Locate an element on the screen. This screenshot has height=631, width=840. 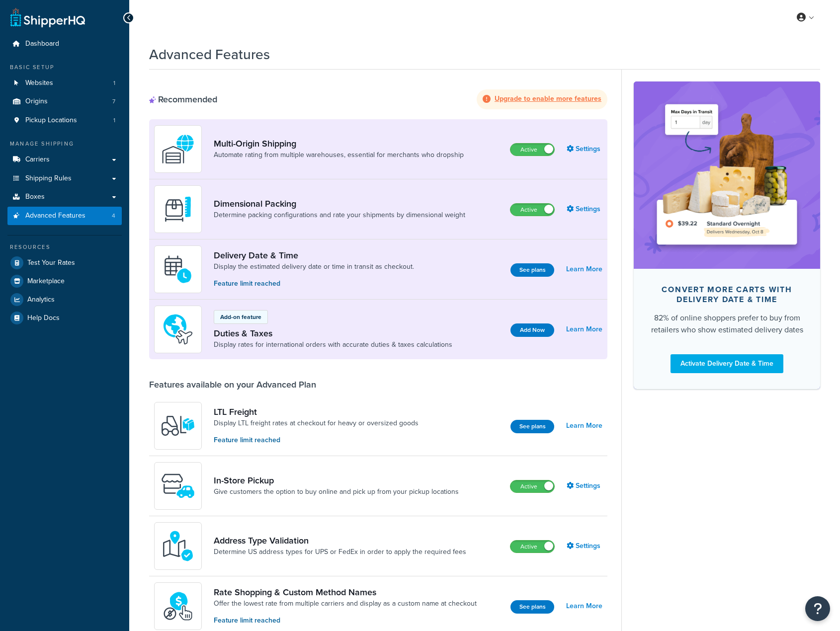
span: Shipping Rules is located at coordinates (48, 178).